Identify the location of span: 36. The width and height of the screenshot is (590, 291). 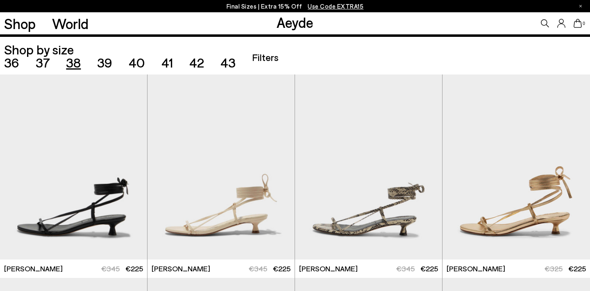
(11, 62).